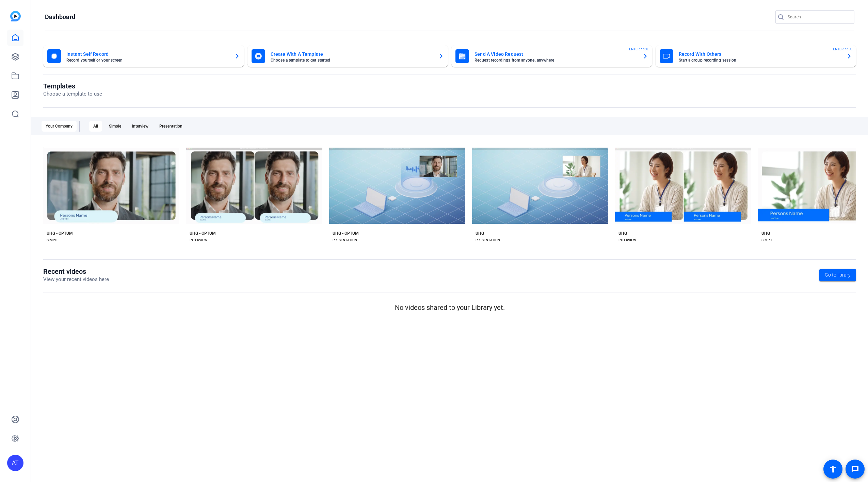 This screenshot has width=868, height=482. I want to click on div: Presentation, so click(171, 126).